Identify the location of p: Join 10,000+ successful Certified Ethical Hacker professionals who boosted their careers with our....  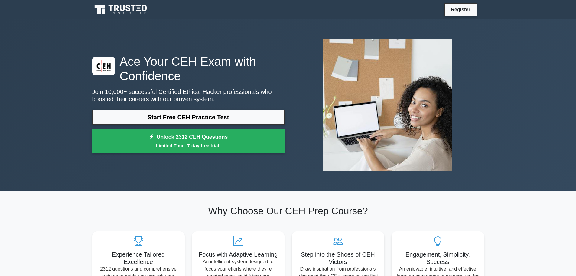
(188, 95).